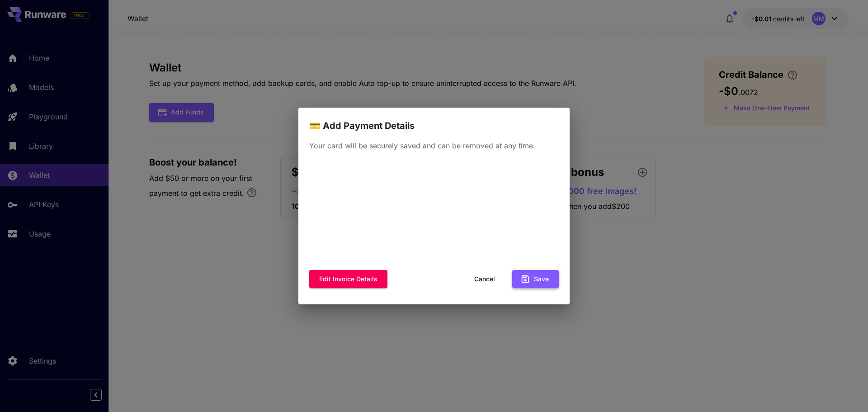  I want to click on h2: 💳 Add Payment Details, so click(434, 120).